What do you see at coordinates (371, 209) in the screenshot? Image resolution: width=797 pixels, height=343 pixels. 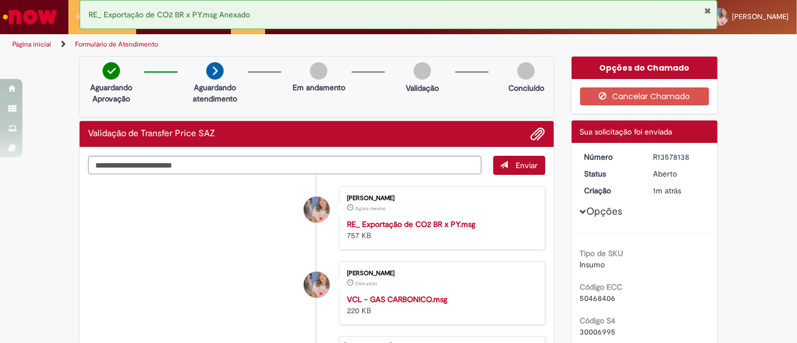 I see `time: 29/09/2025 16:24:09` at bounding box center [371, 209].